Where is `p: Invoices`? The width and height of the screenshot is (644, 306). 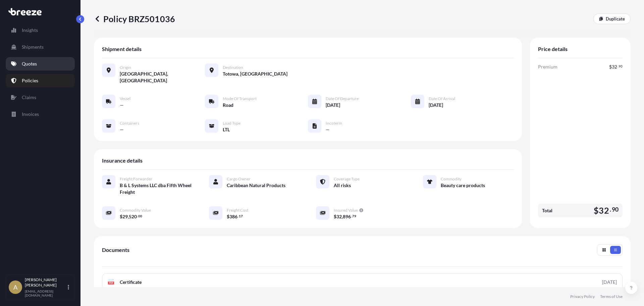
p: Invoices is located at coordinates (30, 114).